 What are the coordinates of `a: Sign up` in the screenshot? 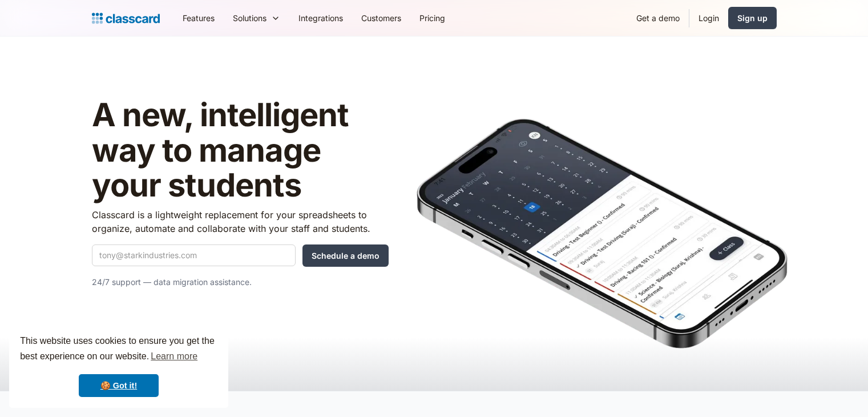 It's located at (752, 18).